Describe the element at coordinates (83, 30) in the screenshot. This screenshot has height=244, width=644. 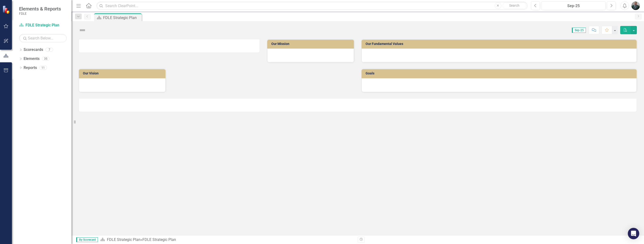
I see `img: Not Defined` at that location.